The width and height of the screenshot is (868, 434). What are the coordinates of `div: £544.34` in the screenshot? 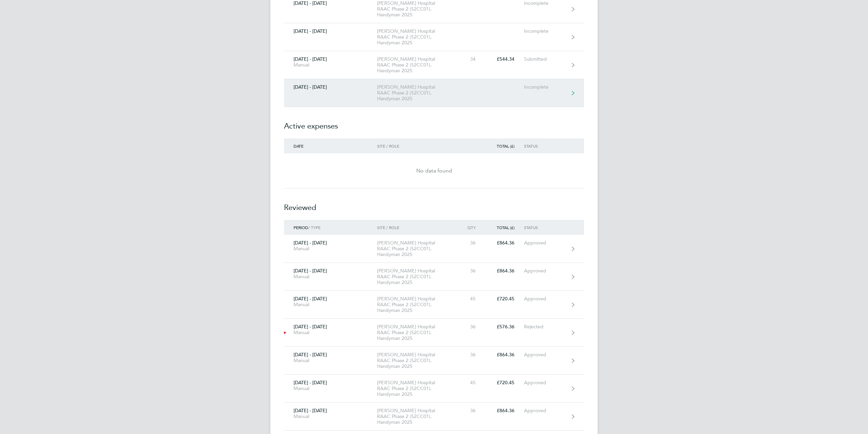 It's located at (505, 59).